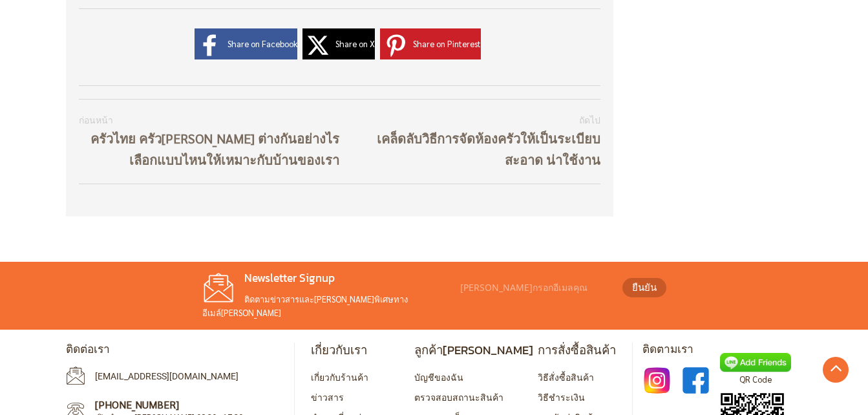 This screenshot has width=868, height=415. What do you see at coordinates (318, 44) in the screenshot?
I see `div: Share on Twitter` at bounding box center [318, 44].